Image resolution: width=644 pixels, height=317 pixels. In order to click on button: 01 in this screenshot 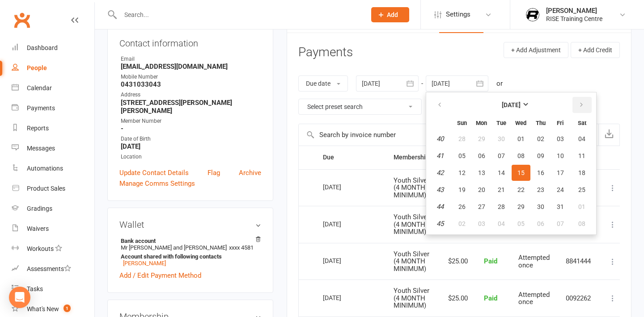, I will do `click(581, 207)`.